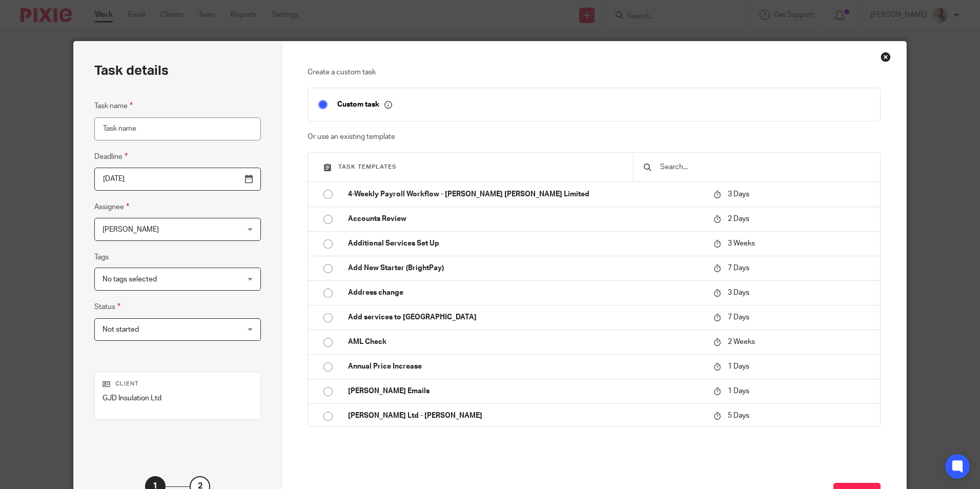 The width and height of the screenshot is (980, 489). Describe the element at coordinates (593, 137) in the screenshot. I see `p: Or use an existing template` at that location.